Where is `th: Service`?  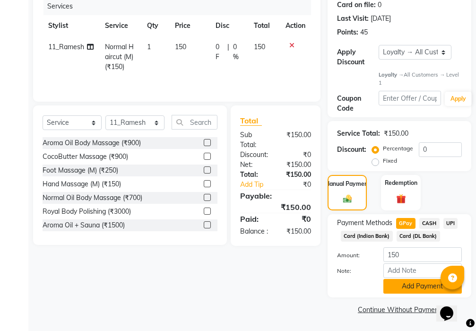
th: Service is located at coordinates (120, 26).